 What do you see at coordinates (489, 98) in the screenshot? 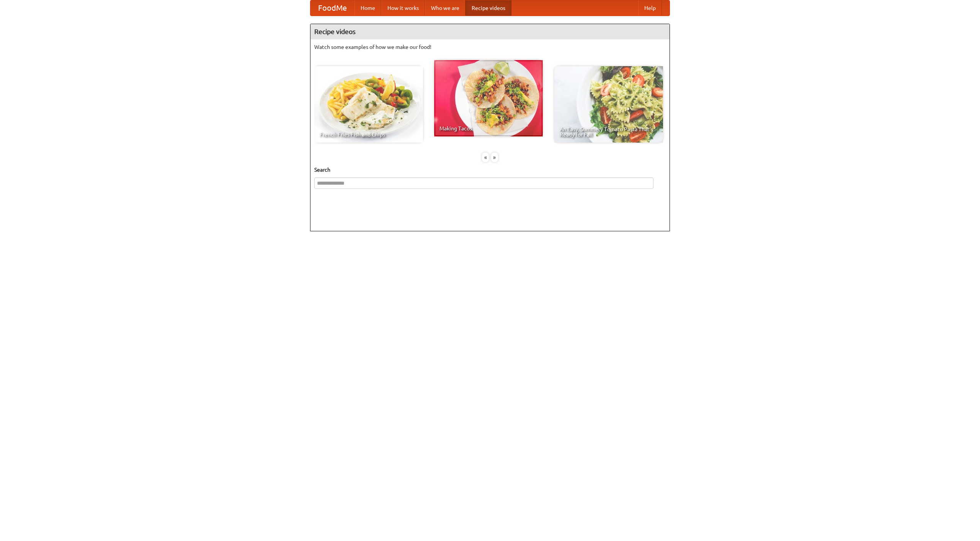
I see `a: Making Tacos` at bounding box center [489, 98].